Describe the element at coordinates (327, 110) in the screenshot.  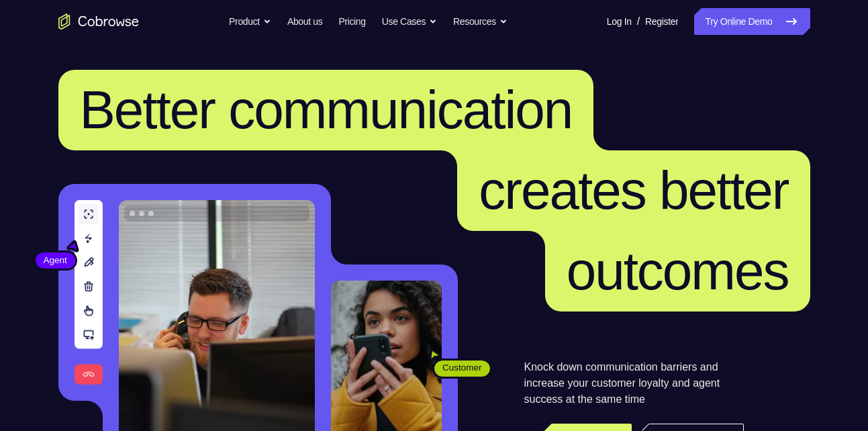
I see `span: Better communication` at that location.